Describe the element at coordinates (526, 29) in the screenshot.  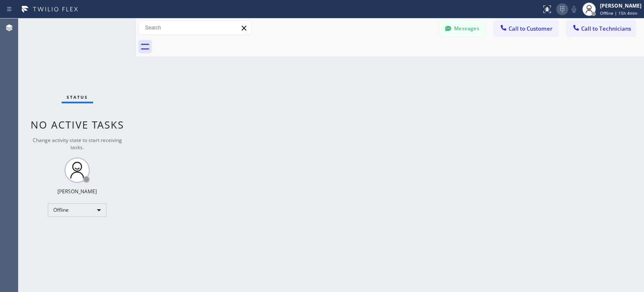
I see `button: Call to Customer` at that location.